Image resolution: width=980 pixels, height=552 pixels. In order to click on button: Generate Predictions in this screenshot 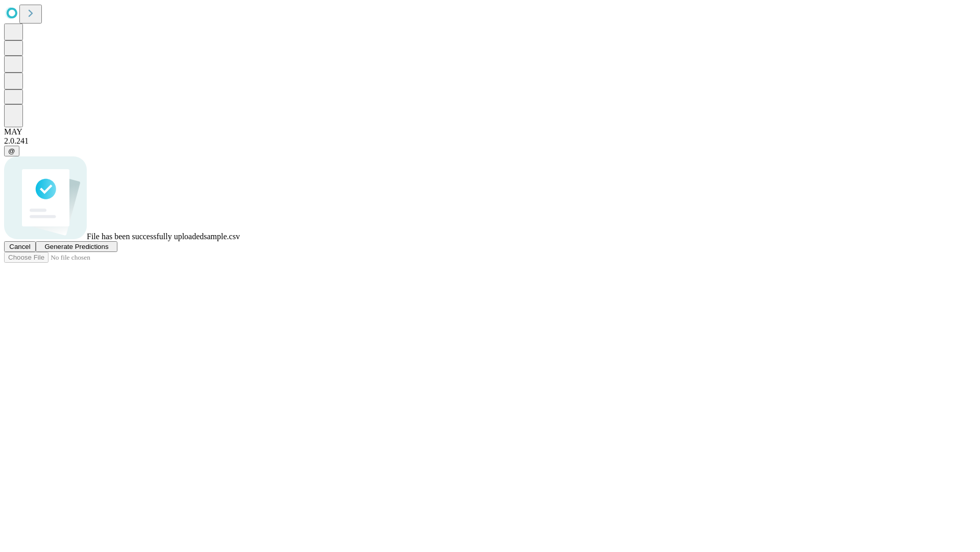, I will do `click(77, 246)`.